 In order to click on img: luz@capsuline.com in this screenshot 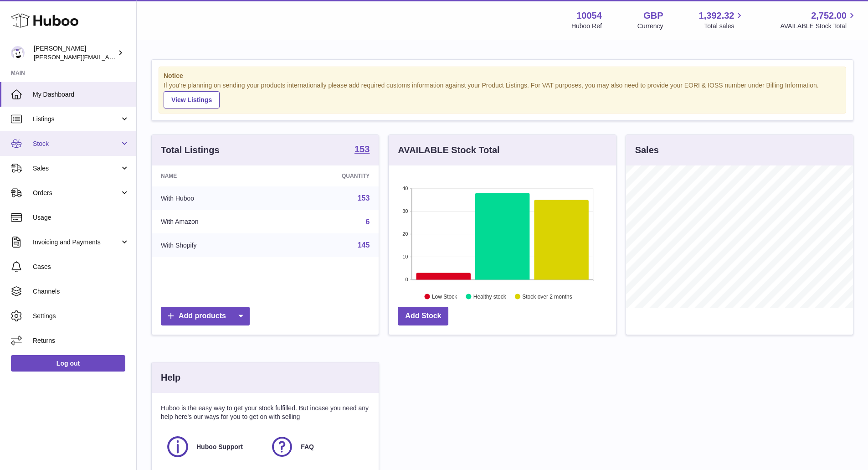, I will do `click(18, 53)`.